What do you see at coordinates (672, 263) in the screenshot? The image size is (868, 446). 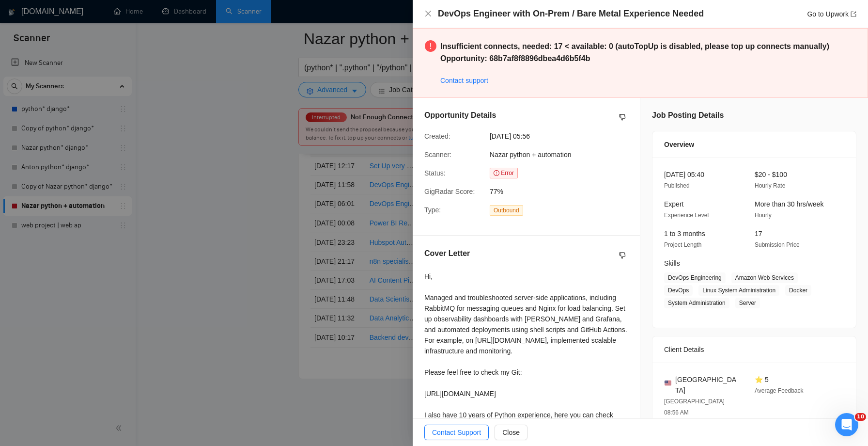 I see `span: Skills` at bounding box center [672, 263].